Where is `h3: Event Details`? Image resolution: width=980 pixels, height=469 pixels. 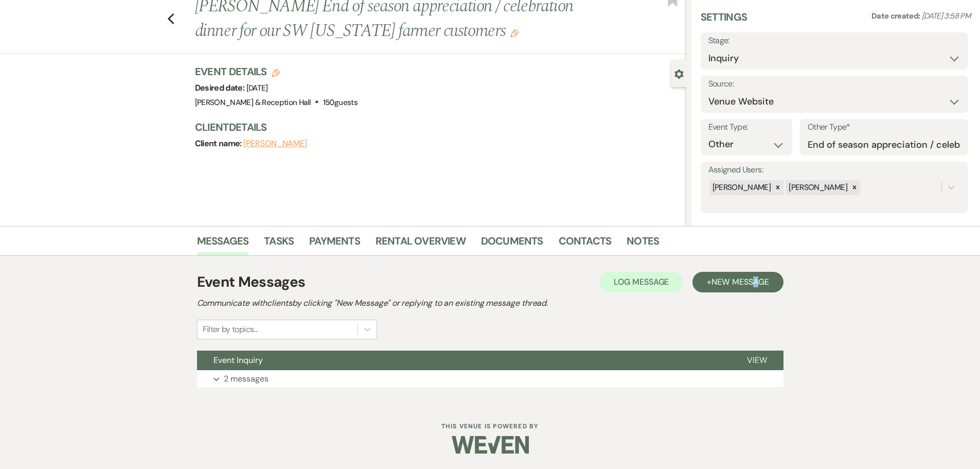 h3: Event Details is located at coordinates (276, 72).